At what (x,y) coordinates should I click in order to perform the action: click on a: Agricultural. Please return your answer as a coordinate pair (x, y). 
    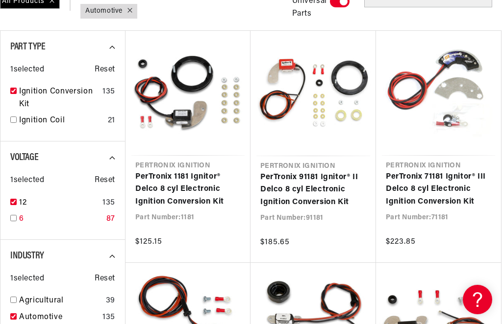
    Looking at the image, I should click on (60, 301).